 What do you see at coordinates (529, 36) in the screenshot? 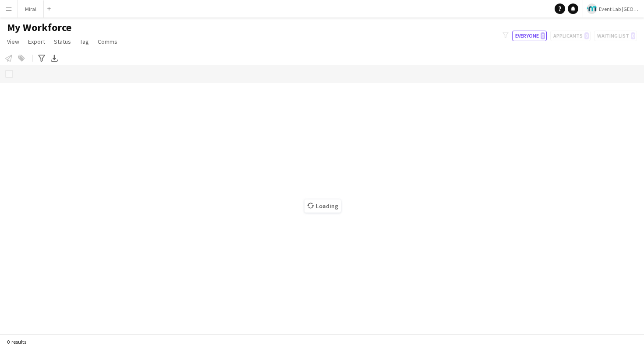
I see `button: Everyone0` at bounding box center [529, 36].